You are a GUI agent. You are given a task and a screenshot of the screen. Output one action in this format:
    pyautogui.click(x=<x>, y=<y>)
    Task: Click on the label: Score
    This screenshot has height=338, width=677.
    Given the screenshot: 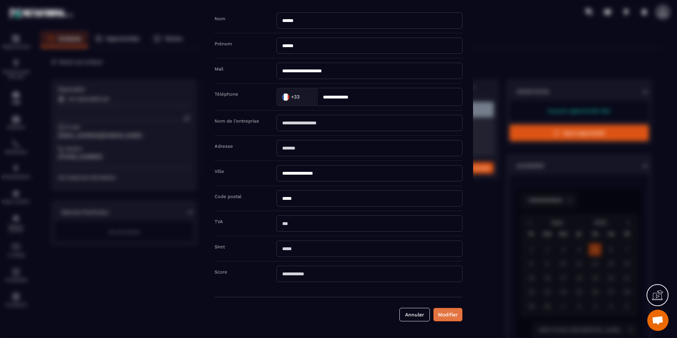 What is the action you would take?
    pyautogui.click(x=221, y=271)
    